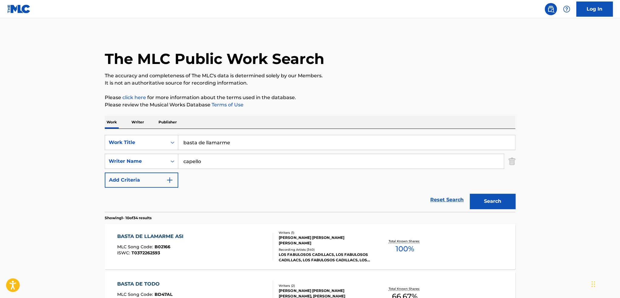  I want to click on div: Drag, so click(593, 285).